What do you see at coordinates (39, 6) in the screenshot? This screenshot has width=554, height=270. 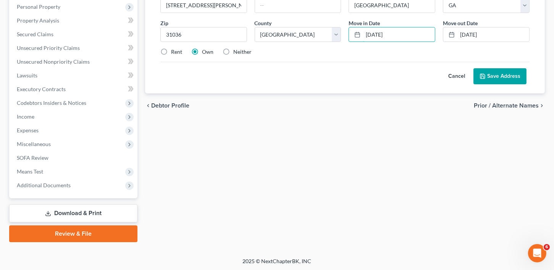 I see `span: Personal Property` at bounding box center [39, 6].